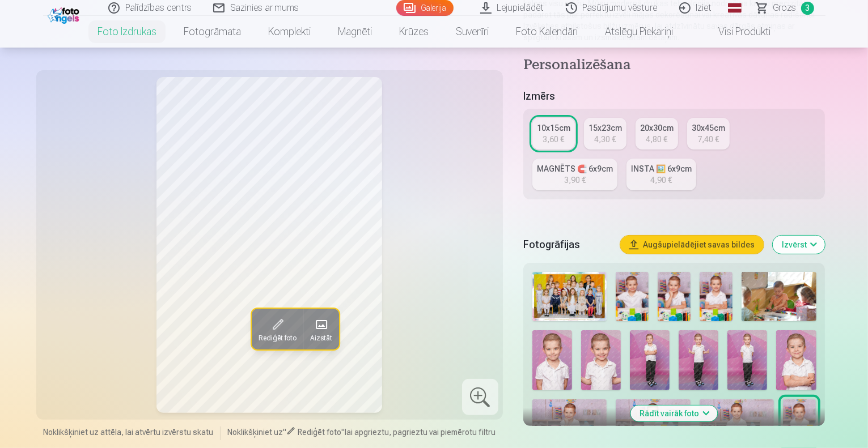 The height and width of the screenshot is (448, 868). What do you see at coordinates (657, 140) in the screenshot?
I see `div: 4,80 €` at bounding box center [657, 140].